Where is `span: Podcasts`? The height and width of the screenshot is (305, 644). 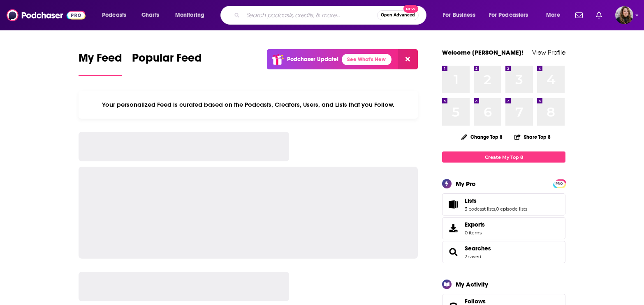 span: Podcasts is located at coordinates (114, 15).